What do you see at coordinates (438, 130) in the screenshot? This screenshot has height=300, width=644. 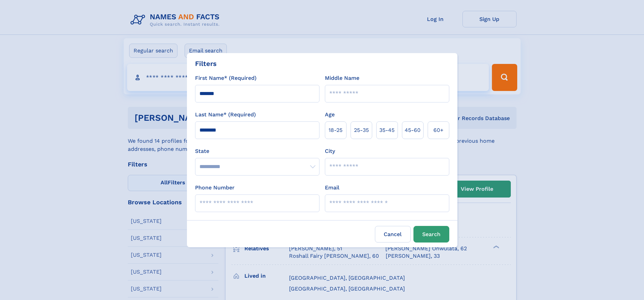 I see `span: 60+` at bounding box center [438, 130].